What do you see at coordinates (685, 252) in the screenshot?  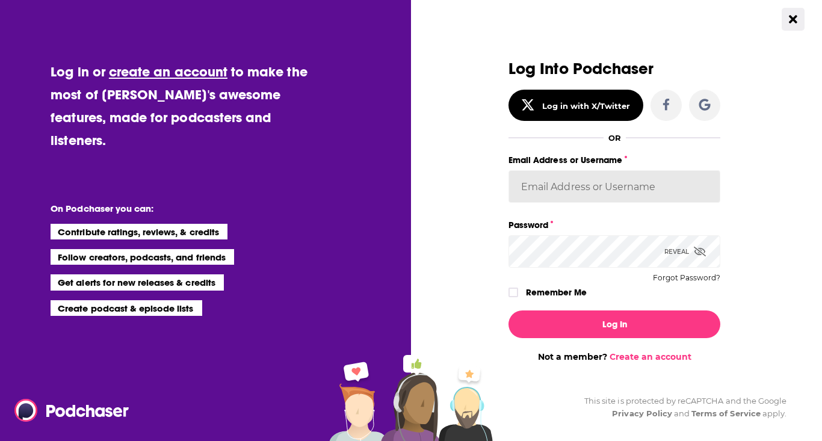 I see `div: Reveal` at bounding box center [685, 252].